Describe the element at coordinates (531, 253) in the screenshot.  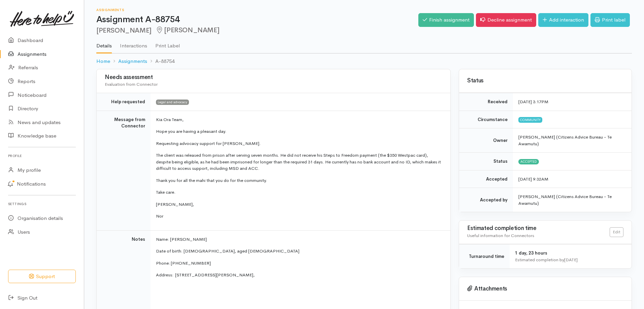
I see `span: 1 day, 23 hours` at that location.